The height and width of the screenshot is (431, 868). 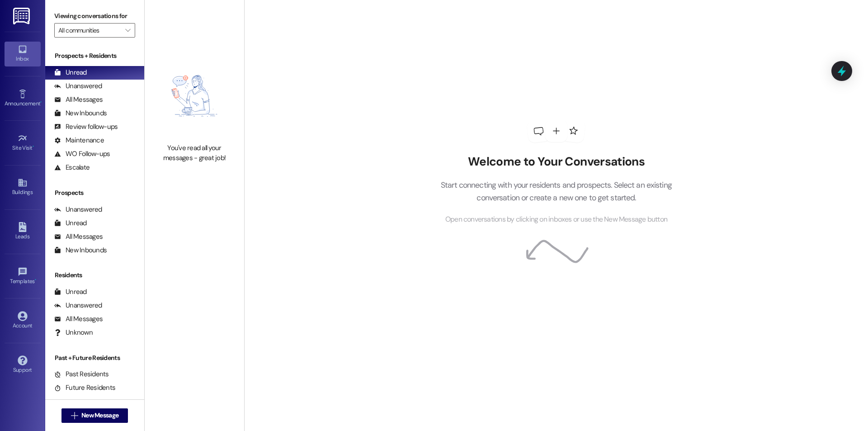 I want to click on input: All communities, so click(x=89, y=30).